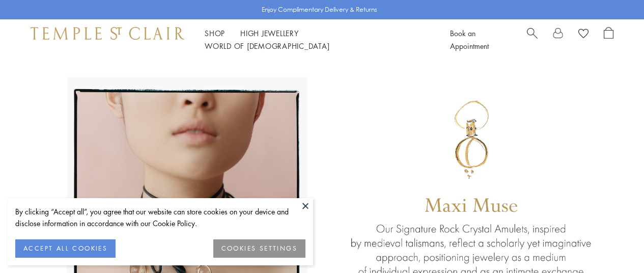 This screenshot has width=644, height=273. I want to click on a: Open Shopping Bag, so click(609, 39).